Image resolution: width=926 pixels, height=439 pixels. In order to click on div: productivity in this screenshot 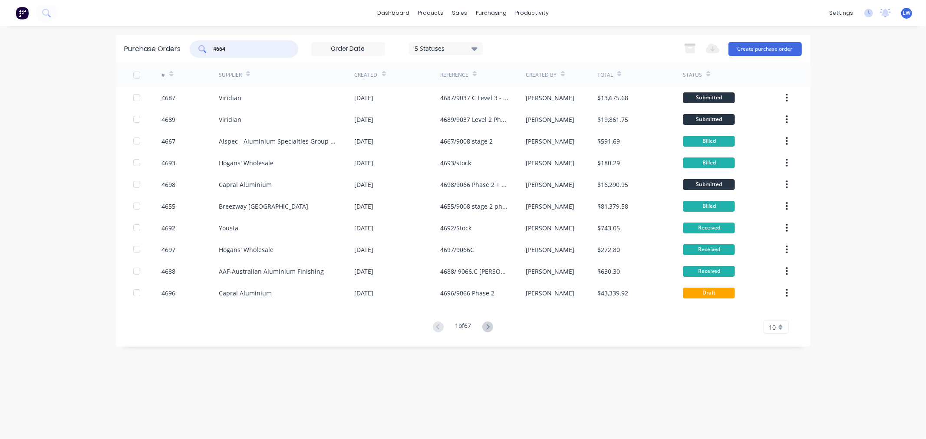, I will do `click(532, 13)`.